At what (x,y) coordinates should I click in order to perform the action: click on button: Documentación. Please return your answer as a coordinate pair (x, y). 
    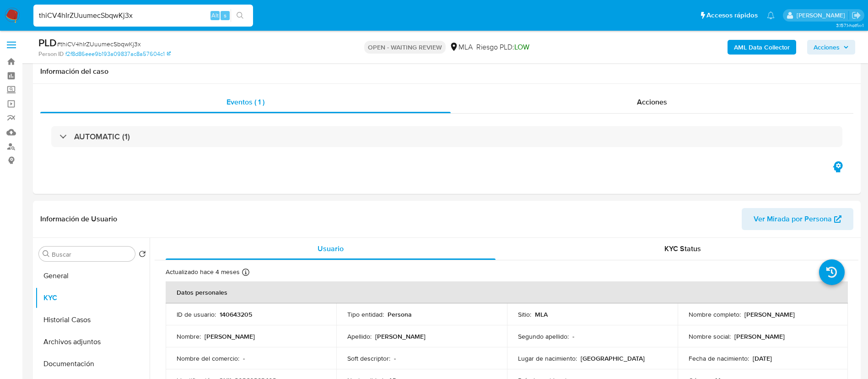
    Looking at the image, I should click on (92, 364).